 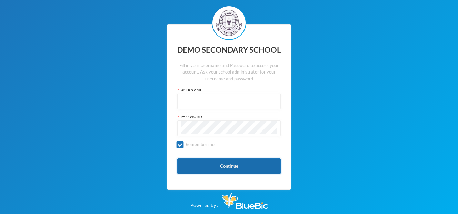 I want to click on span: Remember me, so click(x=200, y=144).